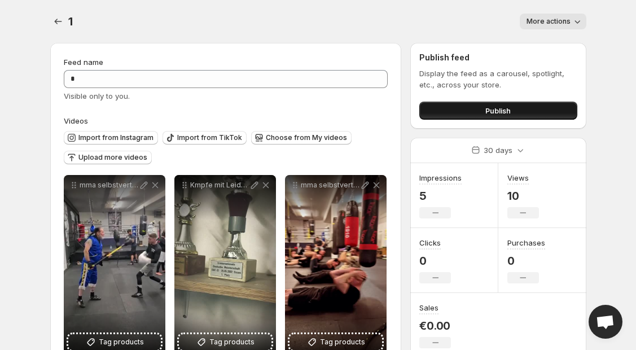 The image size is (636, 350). What do you see at coordinates (113, 157) in the screenshot?
I see `span: Upload more videos` at bounding box center [113, 157].